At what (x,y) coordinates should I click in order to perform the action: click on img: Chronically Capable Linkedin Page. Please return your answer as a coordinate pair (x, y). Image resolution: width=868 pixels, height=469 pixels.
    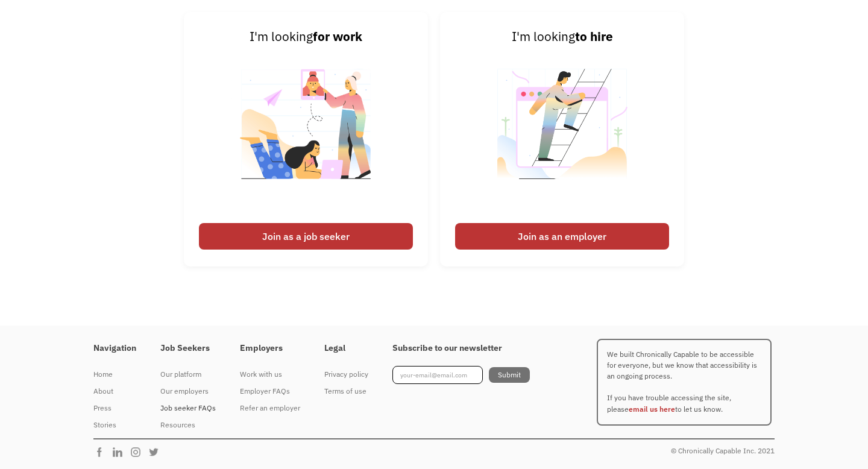
    Looking at the image, I should click on (120, 452).